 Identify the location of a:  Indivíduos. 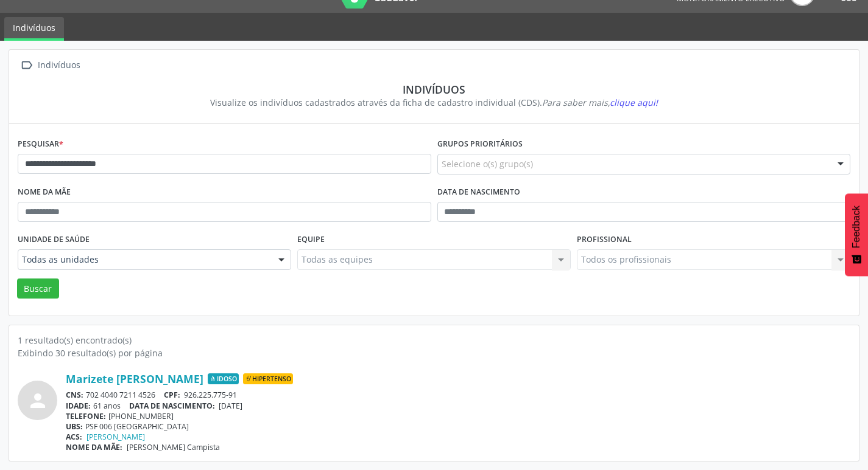
(50, 65).